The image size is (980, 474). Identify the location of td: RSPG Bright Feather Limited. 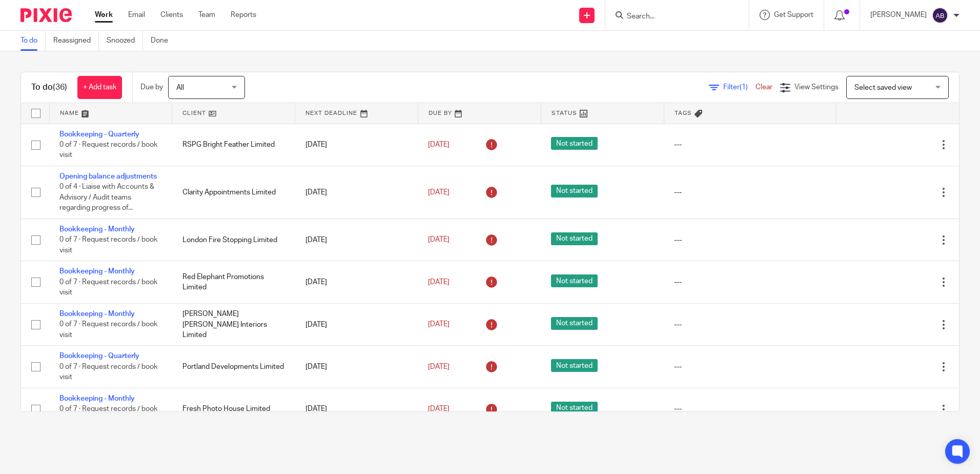
(234, 144).